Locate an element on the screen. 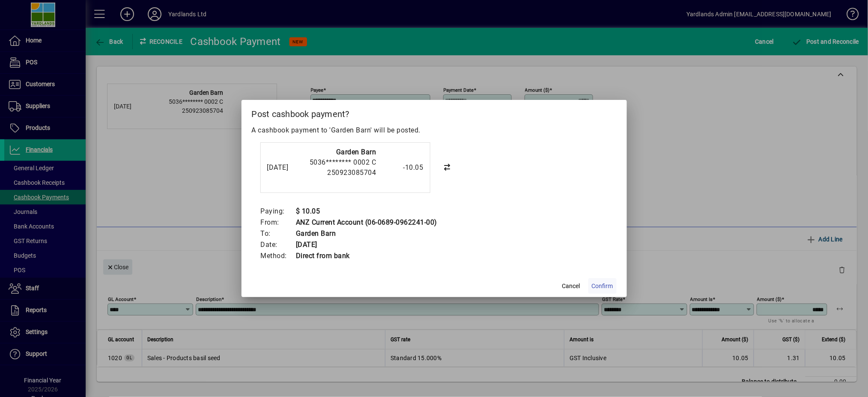  div: -10.05 is located at coordinates (402, 167).